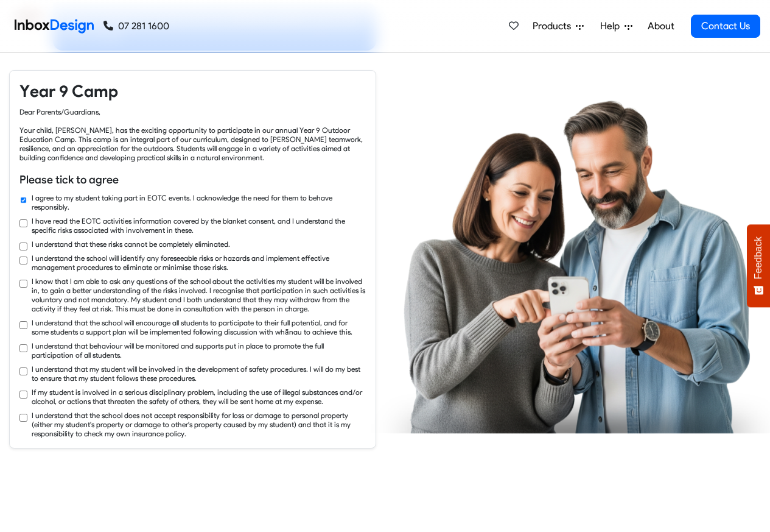 This screenshot has height=532, width=770. I want to click on label: I understand that behaviour will be monitored and supports put in place to promote the full parti..., so click(199, 350).